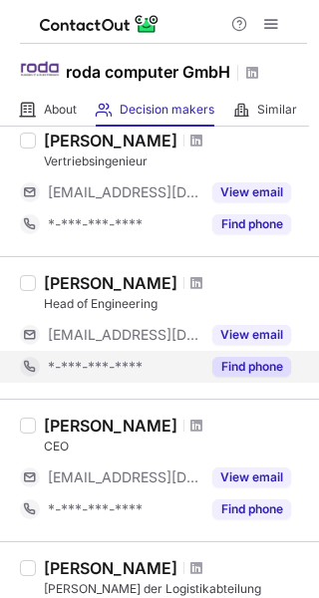 The height and width of the screenshot is (598, 319). What do you see at coordinates (40, 69) in the screenshot?
I see `img: f6f297fd8918099f158edd05fdf9d116` at bounding box center [40, 69].